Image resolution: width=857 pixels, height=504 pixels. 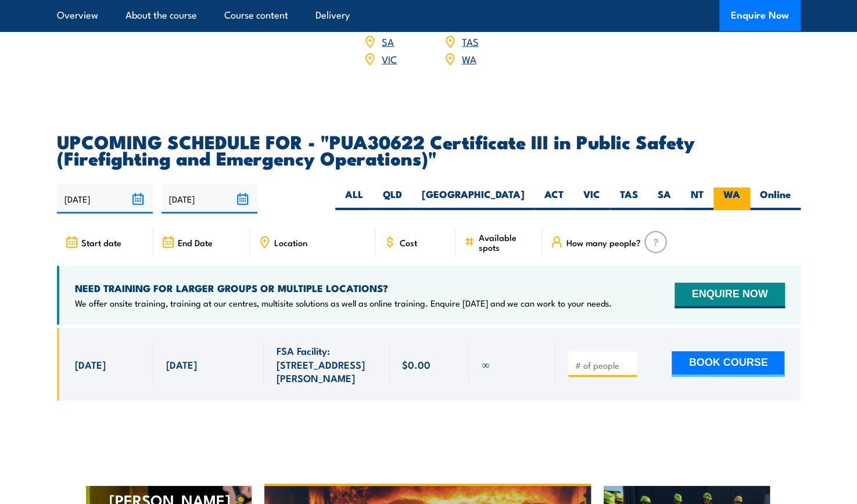 What do you see at coordinates (343, 303) in the screenshot?
I see `p: We offer onsite training, training at our centres, multisite solutions as well as online training...` at bounding box center [343, 303].